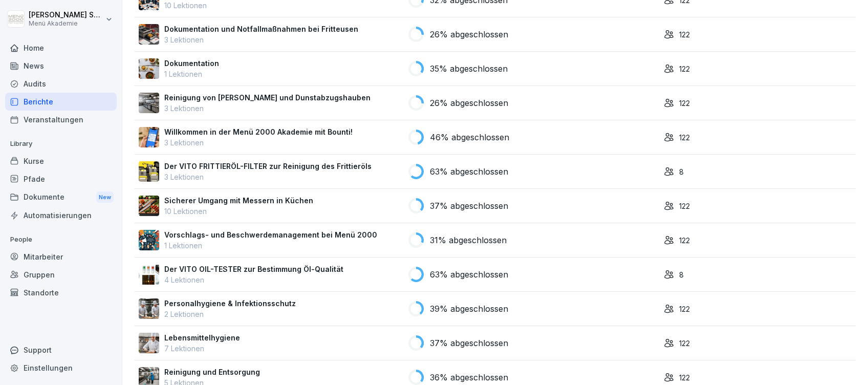  What do you see at coordinates (149, 308) in the screenshot?
I see `img: tq1iwfpjw7gb8q143pboqzza.png` at bounding box center [149, 308].